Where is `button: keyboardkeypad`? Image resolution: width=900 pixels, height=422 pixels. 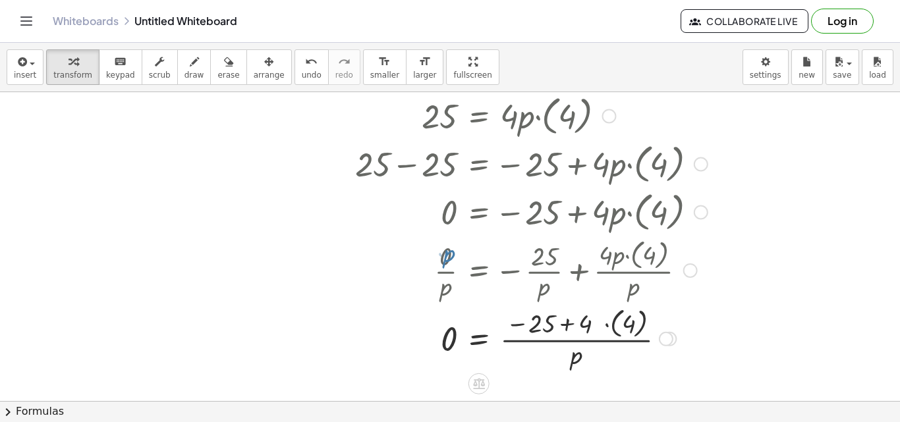 button: keyboardkeypad is located at coordinates (121, 67).